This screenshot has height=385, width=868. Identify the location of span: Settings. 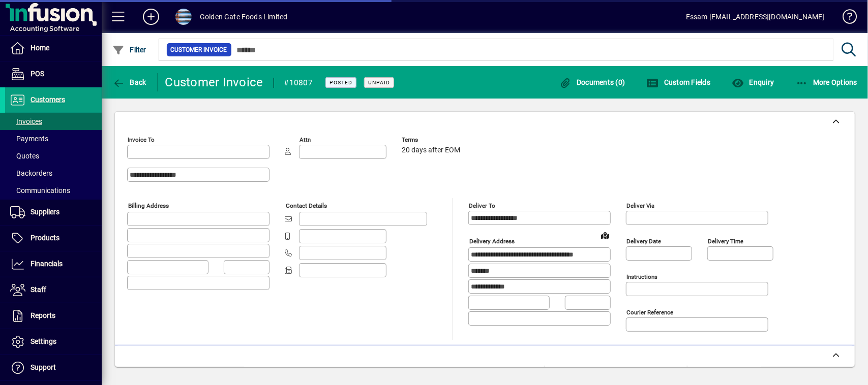
(43, 342).